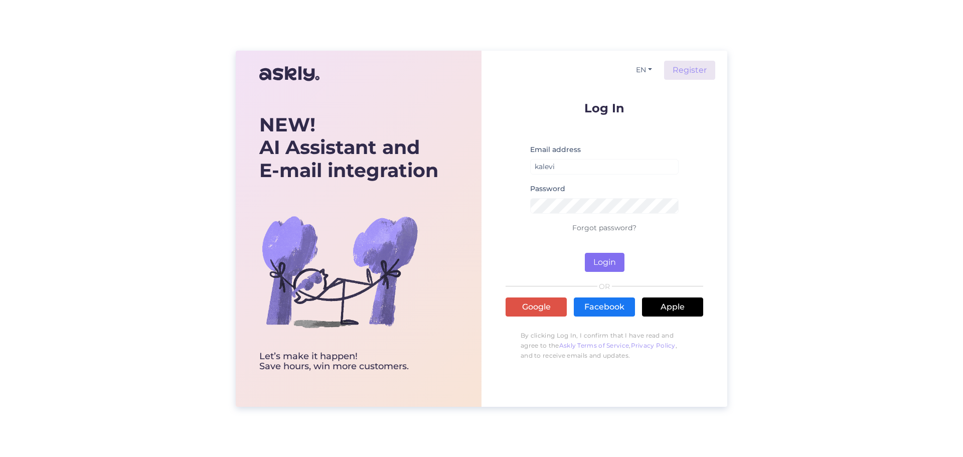  What do you see at coordinates (673, 307) in the screenshot?
I see `a: Apple` at bounding box center [673, 307].